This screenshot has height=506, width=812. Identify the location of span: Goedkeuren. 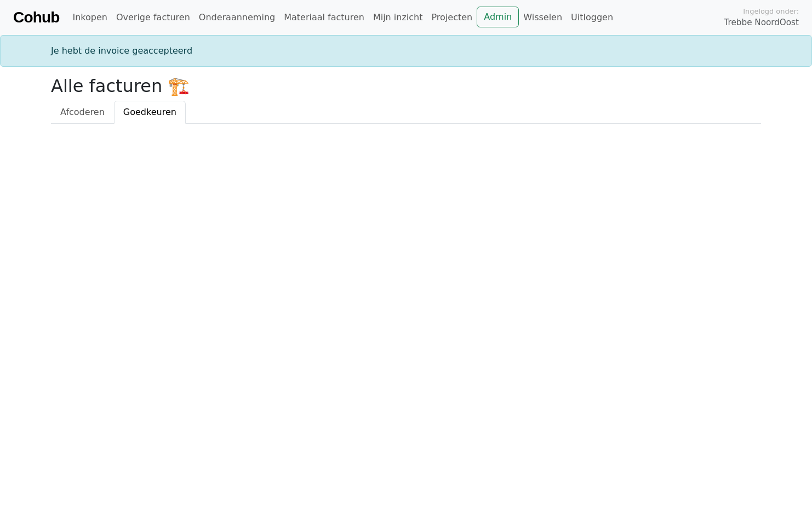
(149, 111).